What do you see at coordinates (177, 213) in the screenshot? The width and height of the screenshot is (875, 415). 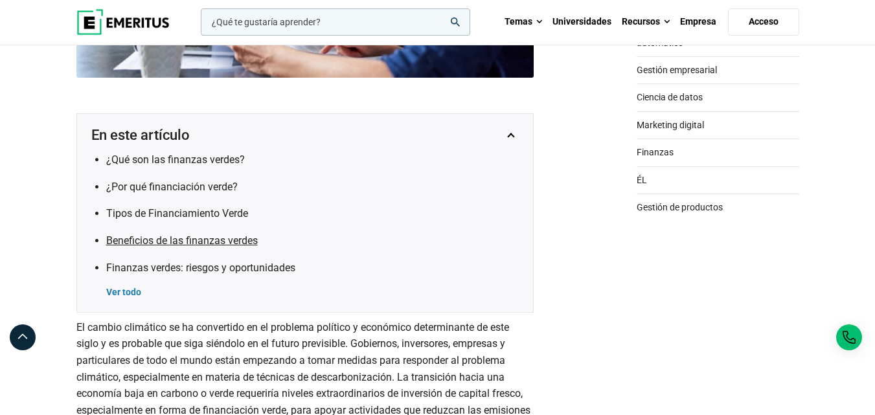 I see `a: Tipos de Financiamiento Verde` at bounding box center [177, 213].